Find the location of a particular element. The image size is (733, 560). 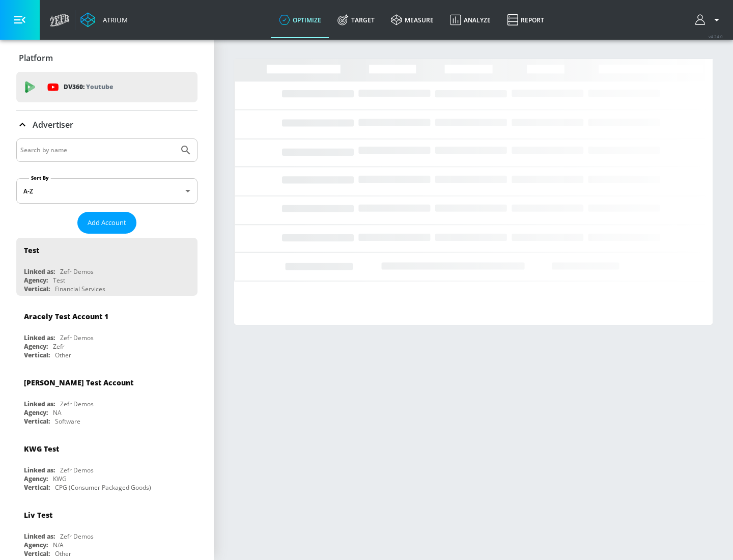

a: Analyze is located at coordinates (470, 20).